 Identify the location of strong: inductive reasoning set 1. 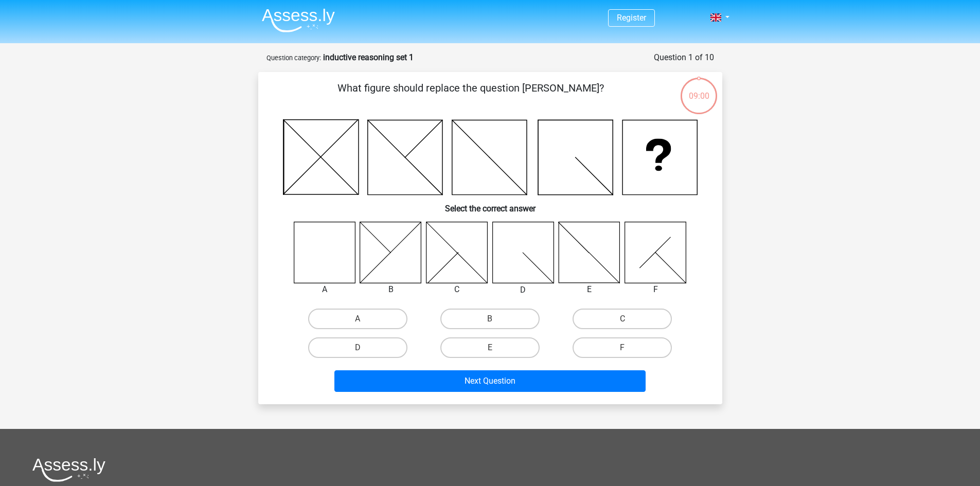
(368, 57).